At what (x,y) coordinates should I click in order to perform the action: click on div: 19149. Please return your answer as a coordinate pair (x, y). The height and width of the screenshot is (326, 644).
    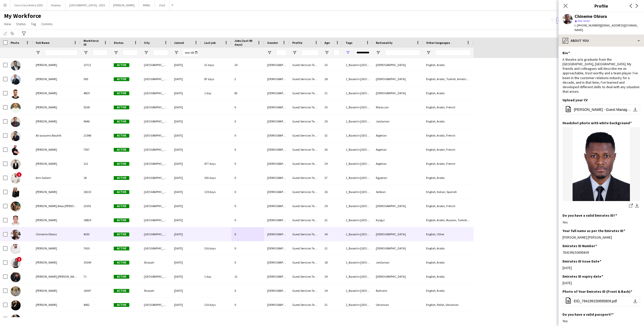
    Looking at the image, I should click on (96, 262).